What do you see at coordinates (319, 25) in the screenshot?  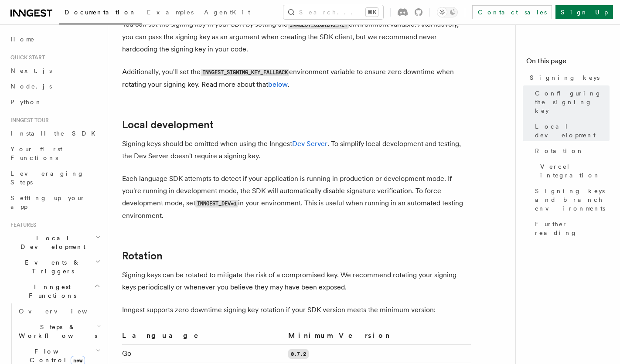 I see `code: INNGEST_SIGNING_KEY` at bounding box center [319, 25].